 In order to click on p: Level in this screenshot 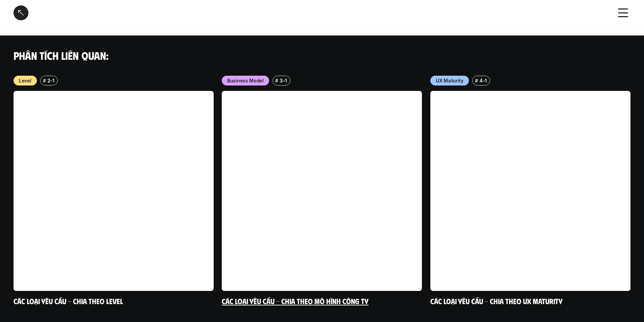, I will do `click(25, 81)`.